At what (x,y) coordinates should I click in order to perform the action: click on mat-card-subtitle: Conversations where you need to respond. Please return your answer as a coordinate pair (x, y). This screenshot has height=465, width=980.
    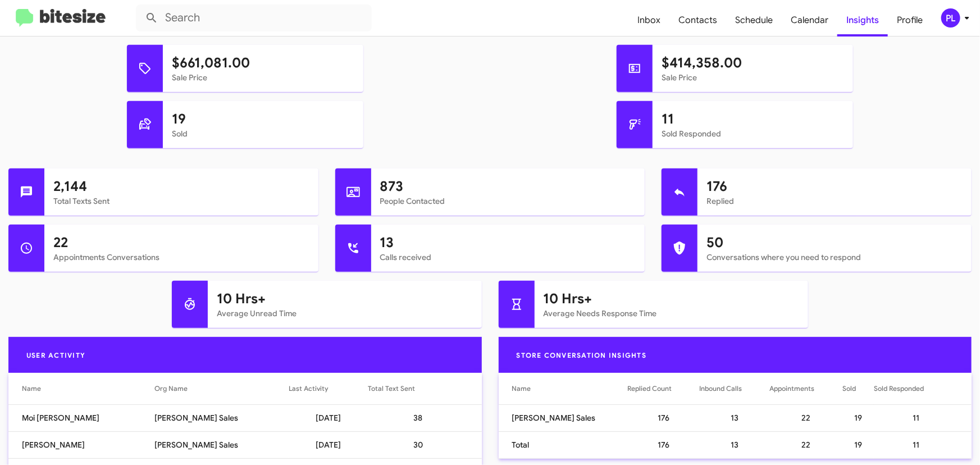
    Looking at the image, I should click on (835, 257).